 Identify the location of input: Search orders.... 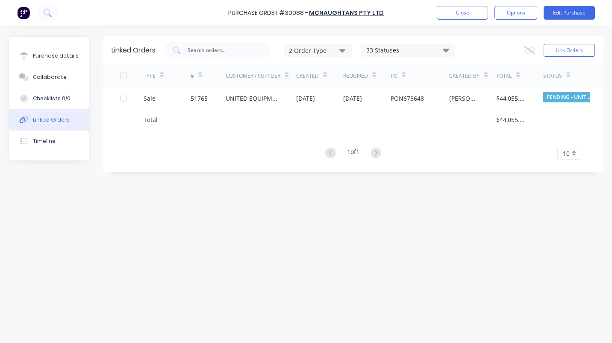
(222, 50).